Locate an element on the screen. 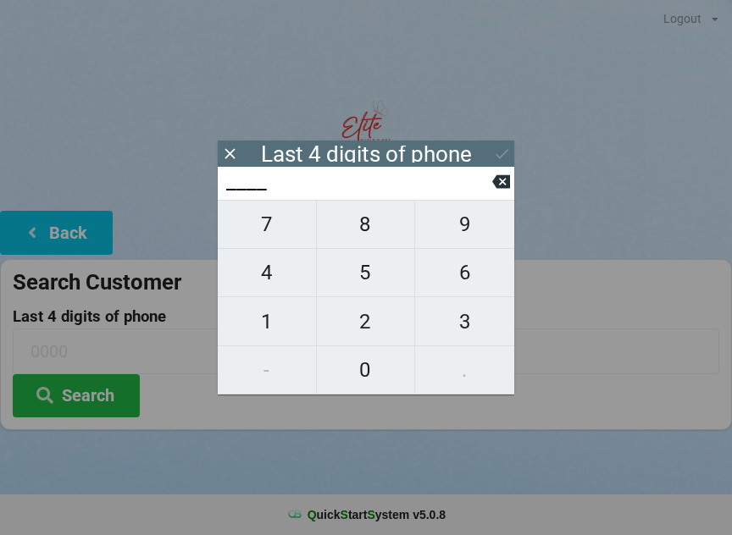 The height and width of the screenshot is (535, 732). div: Last 4 digits of phone is located at coordinates (366, 154).